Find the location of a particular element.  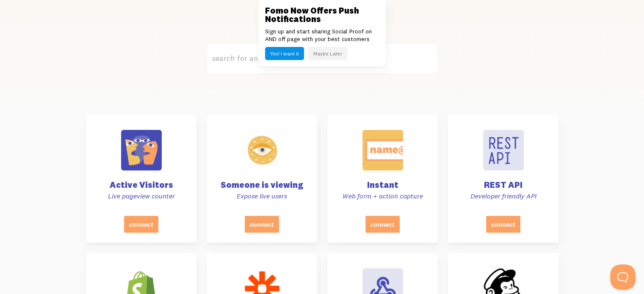

h4: Active Visitors is located at coordinates (141, 185).